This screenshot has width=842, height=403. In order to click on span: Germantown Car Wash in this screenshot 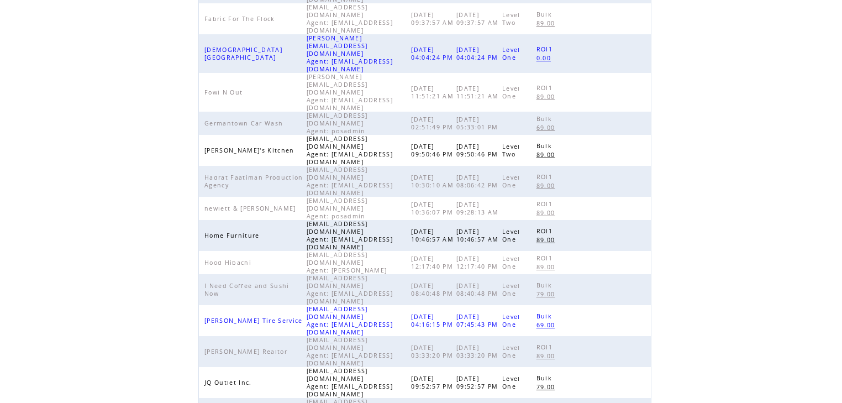, I will do `click(245, 123)`.